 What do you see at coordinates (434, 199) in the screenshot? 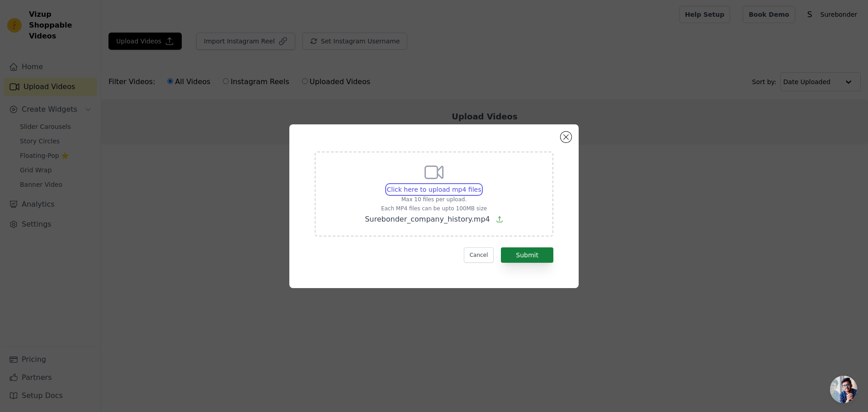
I see `p: Max 10 files per upload.` at bounding box center [434, 199].